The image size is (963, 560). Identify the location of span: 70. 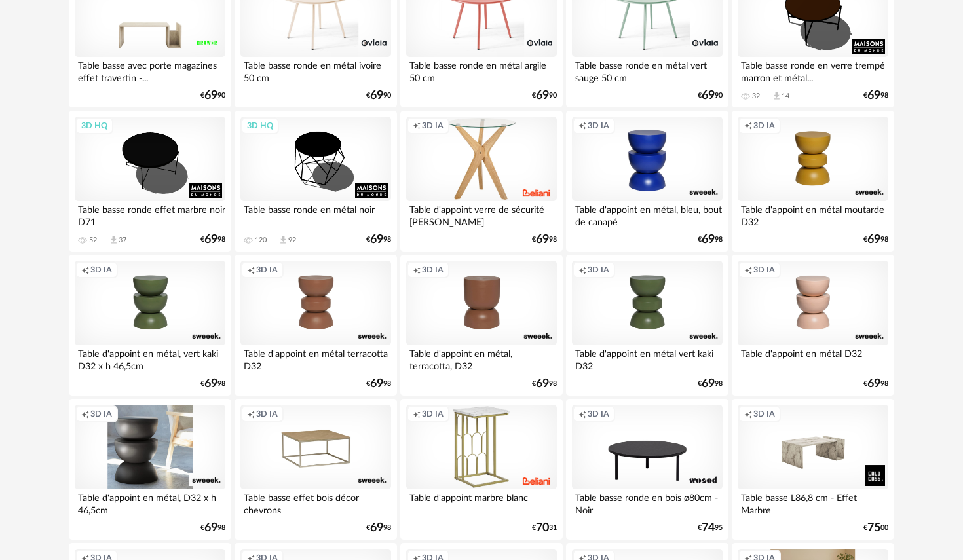
(542, 528).